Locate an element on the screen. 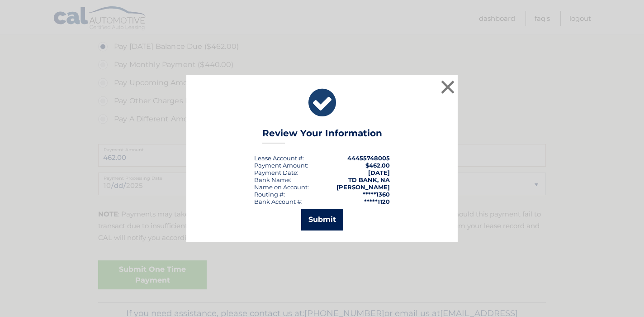  strong: TD BANK, NA is located at coordinates (369, 180).